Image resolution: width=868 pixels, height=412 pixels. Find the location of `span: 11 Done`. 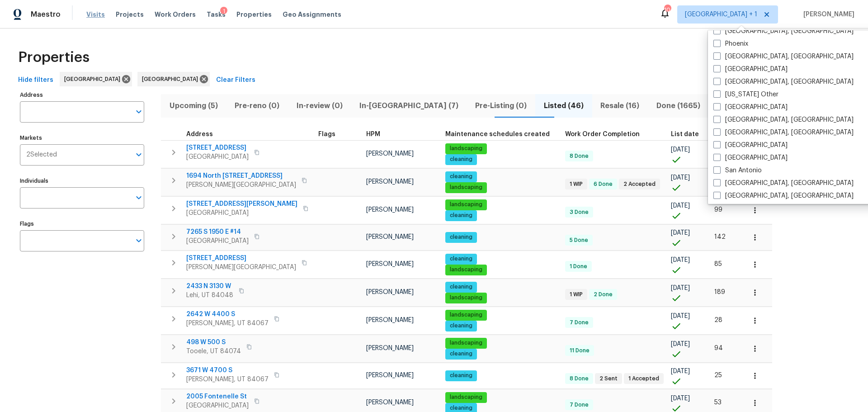

span: 11 Done is located at coordinates (579, 351).